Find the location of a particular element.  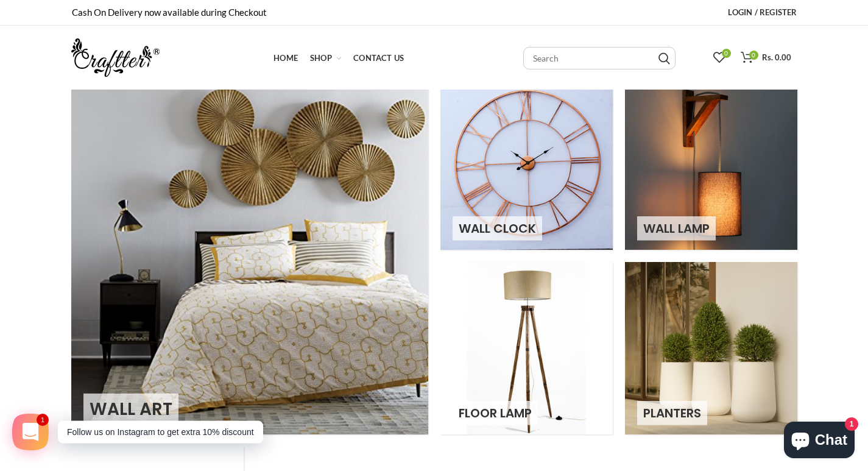

img: craftter.com is located at coordinates (115, 57).